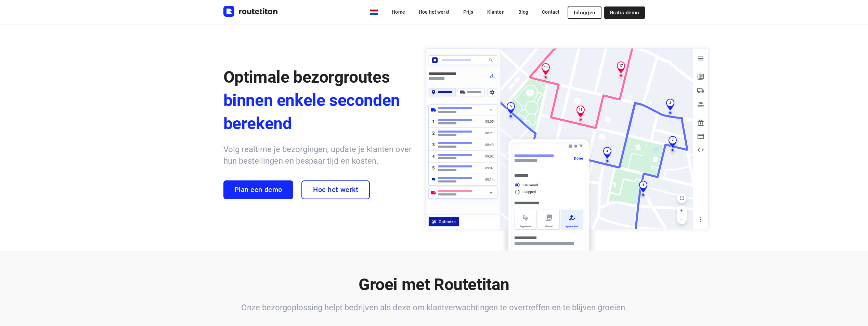  Describe the element at coordinates (307, 77) in the screenshot. I see `span: Optimale bezorgroutes` at that location.